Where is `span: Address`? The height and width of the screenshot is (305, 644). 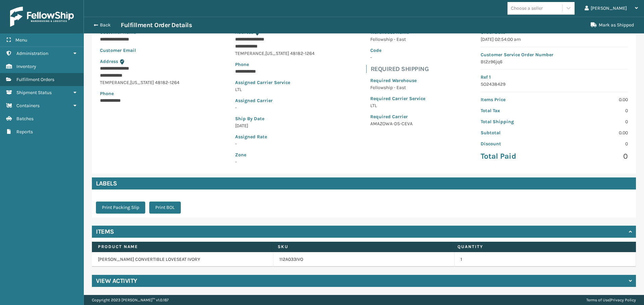
span: Address is located at coordinates (109, 62).